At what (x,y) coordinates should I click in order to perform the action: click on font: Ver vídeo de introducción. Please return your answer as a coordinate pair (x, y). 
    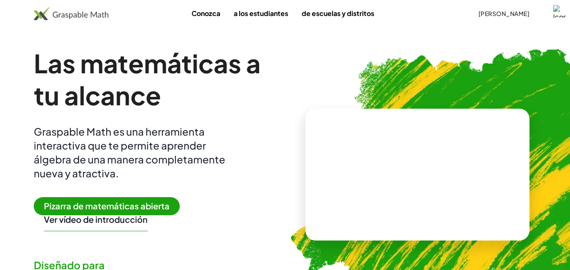
    Looking at the image, I should click on (96, 219).